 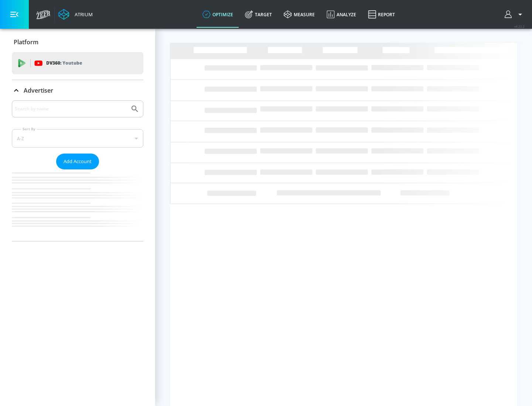 I want to click on p: Youtube, so click(x=72, y=63).